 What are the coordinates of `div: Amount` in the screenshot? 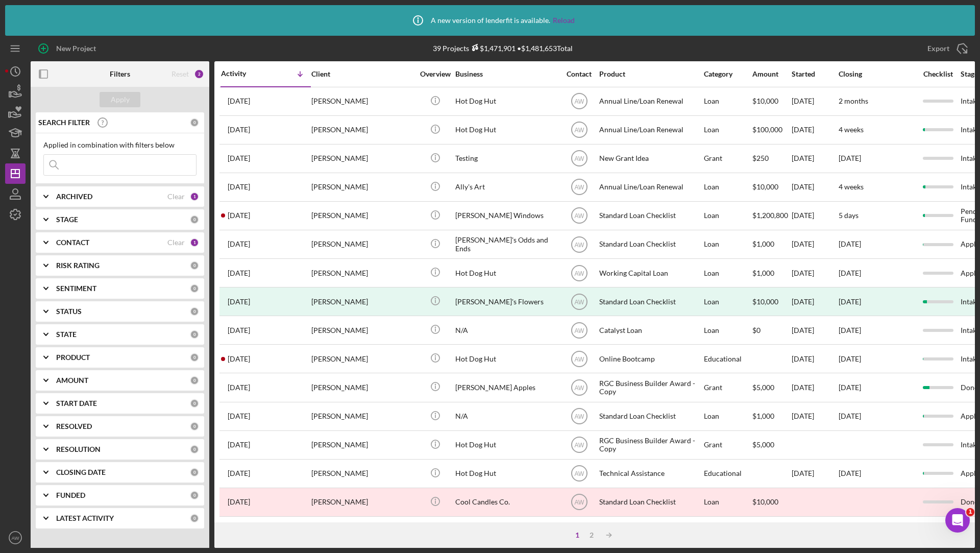 It's located at (772, 74).